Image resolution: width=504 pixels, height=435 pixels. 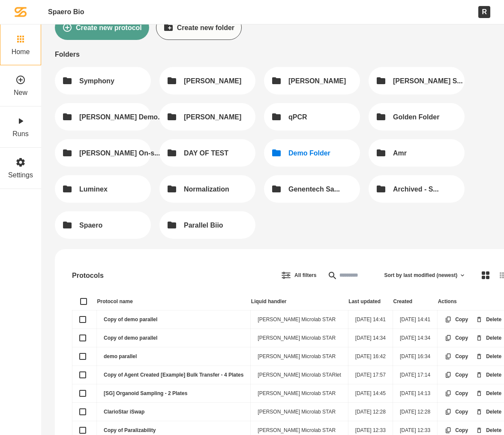 What do you see at coordinates (83, 374) in the screenshot?
I see `button: Copy of Agent Created [Example] Bulk Transfer - 4 Plates` at bounding box center [83, 374].